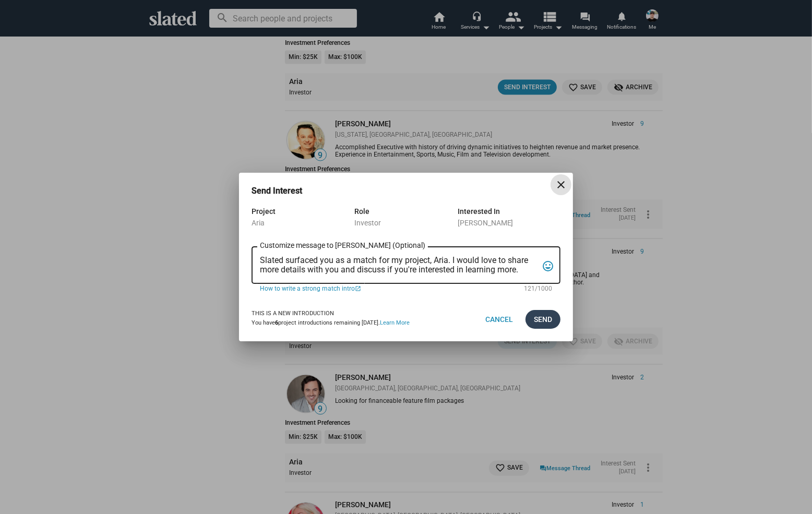 The height and width of the screenshot is (514, 812). What do you see at coordinates (406, 223) in the screenshot?
I see `div: Investor` at bounding box center [406, 223].